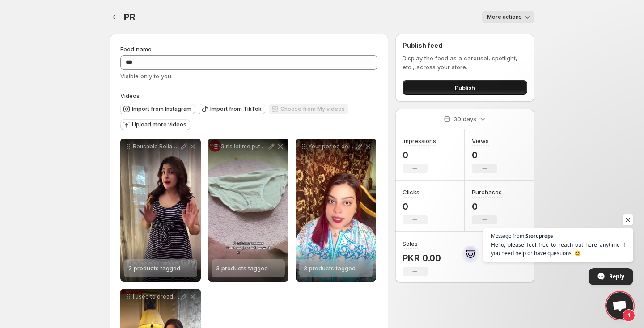 The height and width of the screenshot is (328, 644). What do you see at coordinates (136, 49) in the screenshot?
I see `span: Feed name` at bounding box center [136, 49].